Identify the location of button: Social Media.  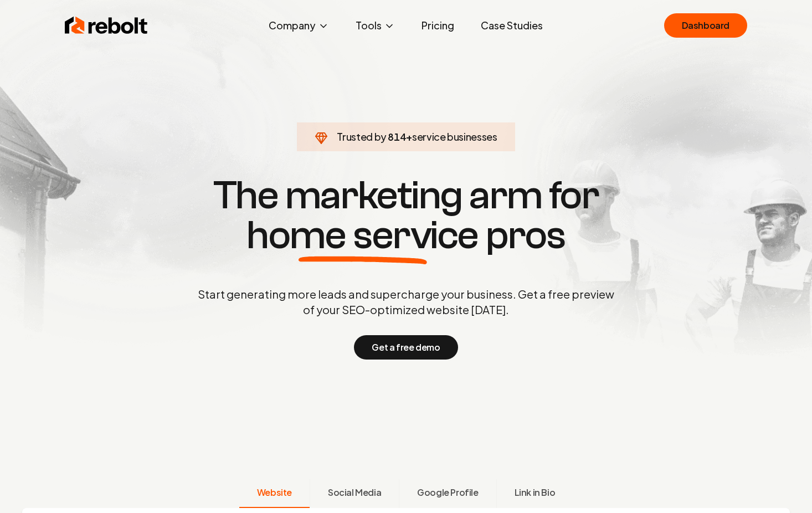
(354, 494).